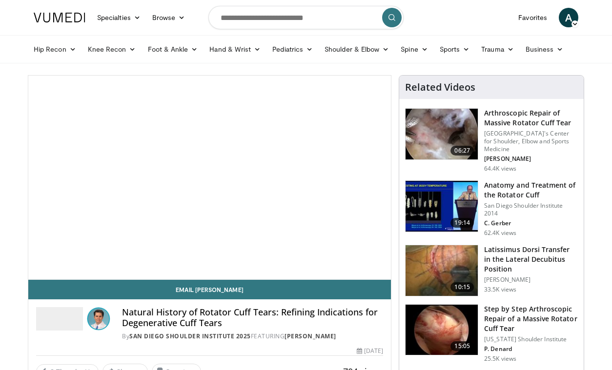  Describe the element at coordinates (531, 223) in the screenshot. I see `p: C. Gerber` at that location.